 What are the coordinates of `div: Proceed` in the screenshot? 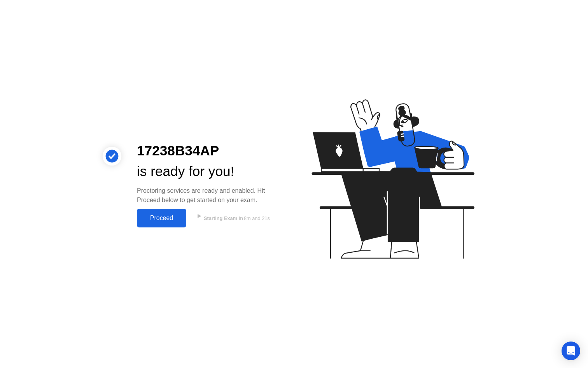 It's located at (162, 218).